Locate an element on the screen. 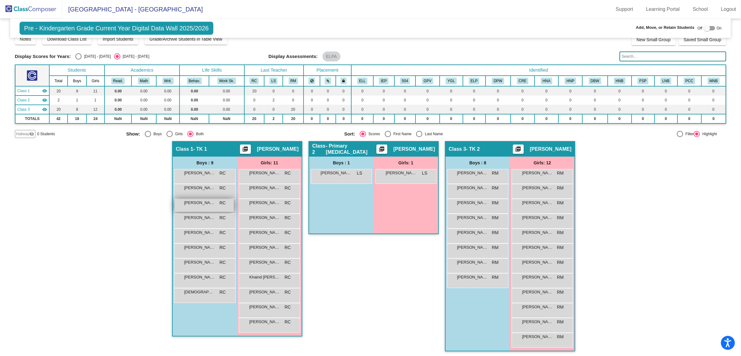  button: Download Class List is located at coordinates (67, 39).